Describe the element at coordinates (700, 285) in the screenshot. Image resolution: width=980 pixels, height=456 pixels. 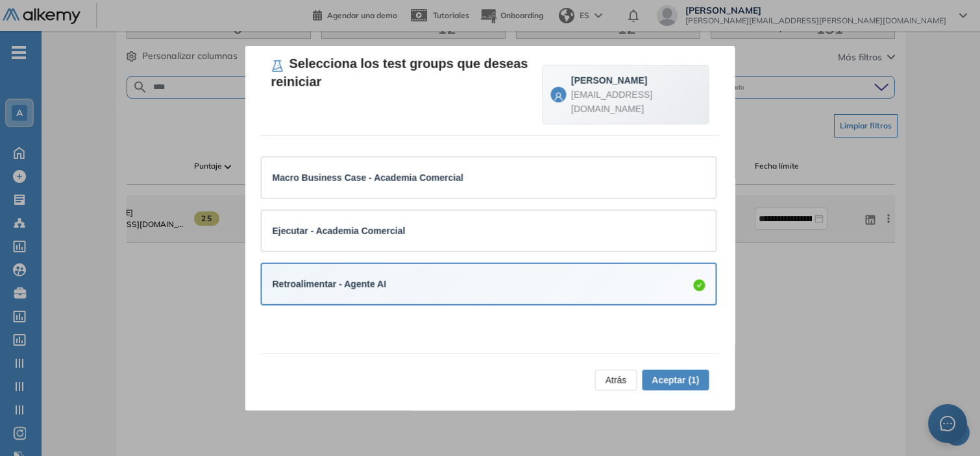
I see `span: check-circle` at that location.